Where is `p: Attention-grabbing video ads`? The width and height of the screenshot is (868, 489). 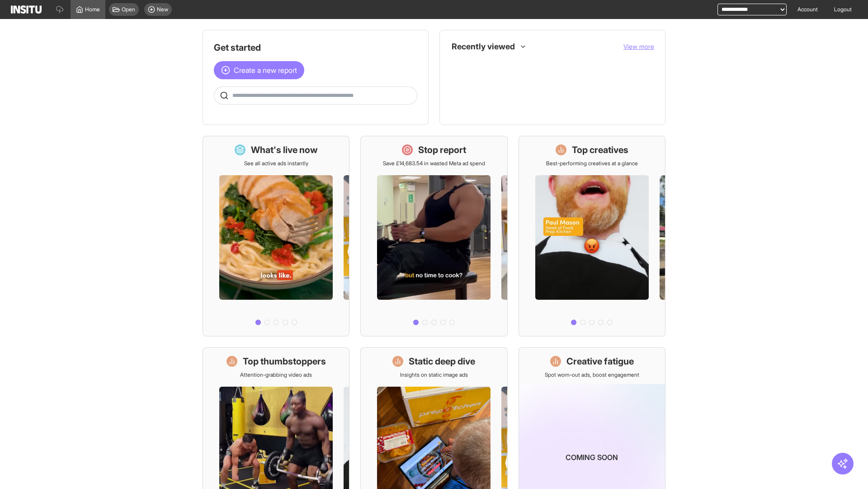
p: Attention-grabbing video ads is located at coordinates (276, 375).